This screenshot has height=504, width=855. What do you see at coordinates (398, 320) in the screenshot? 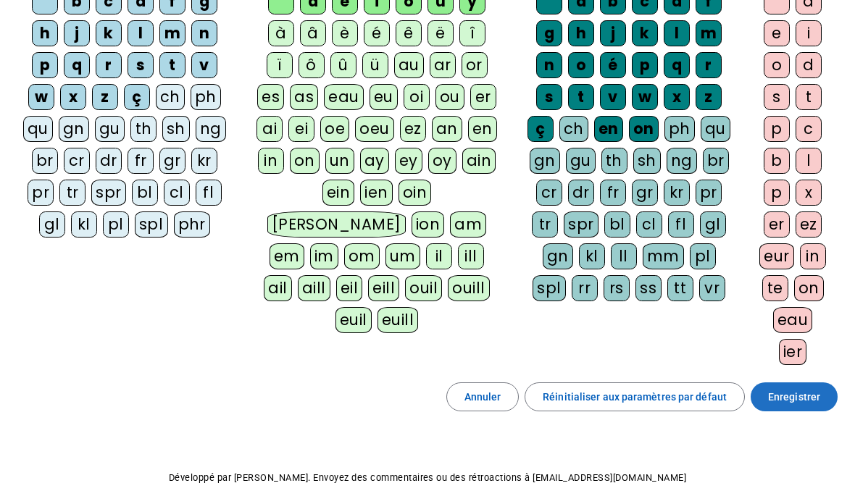
I see `div: euill` at bounding box center [398, 320].